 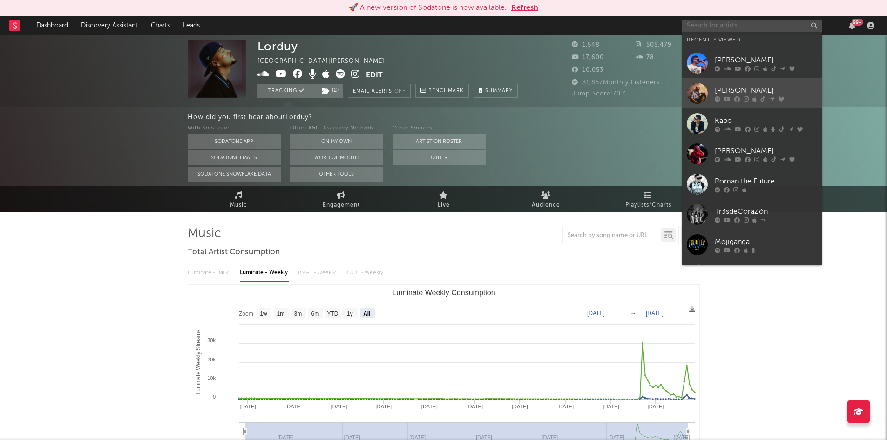 I want to click on div: Mojiganga, so click(x=766, y=242).